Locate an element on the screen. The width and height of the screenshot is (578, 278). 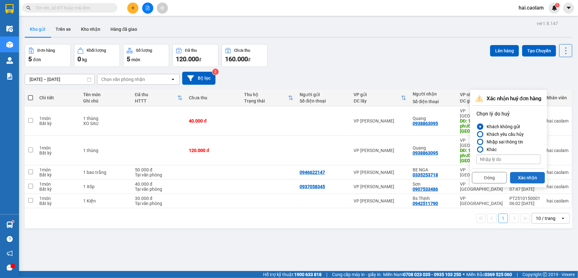
strong: 0369 525 060 is located at coordinates (499, 275).